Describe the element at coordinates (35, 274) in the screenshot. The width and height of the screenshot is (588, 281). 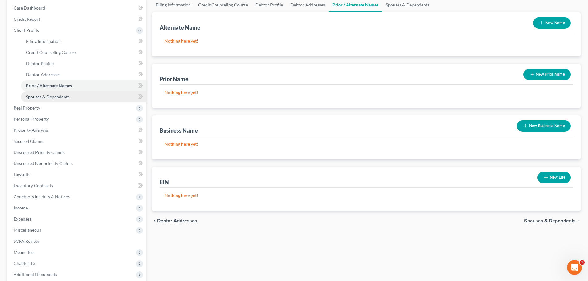
I see `span: Additional Documents` at that location.